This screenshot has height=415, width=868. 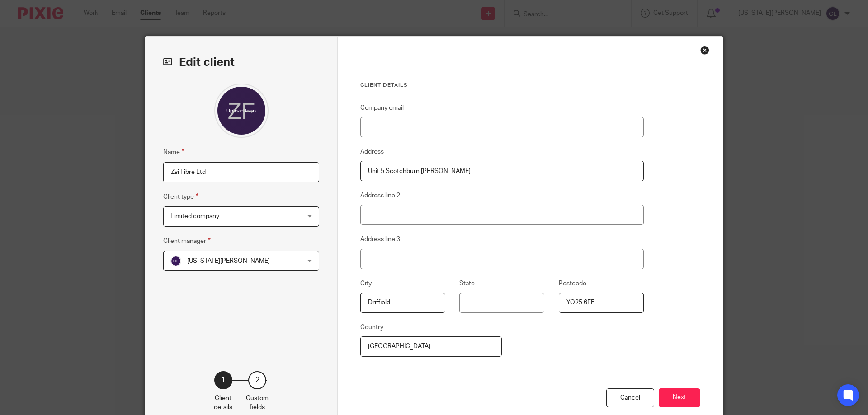 I want to click on label: City, so click(x=366, y=284).